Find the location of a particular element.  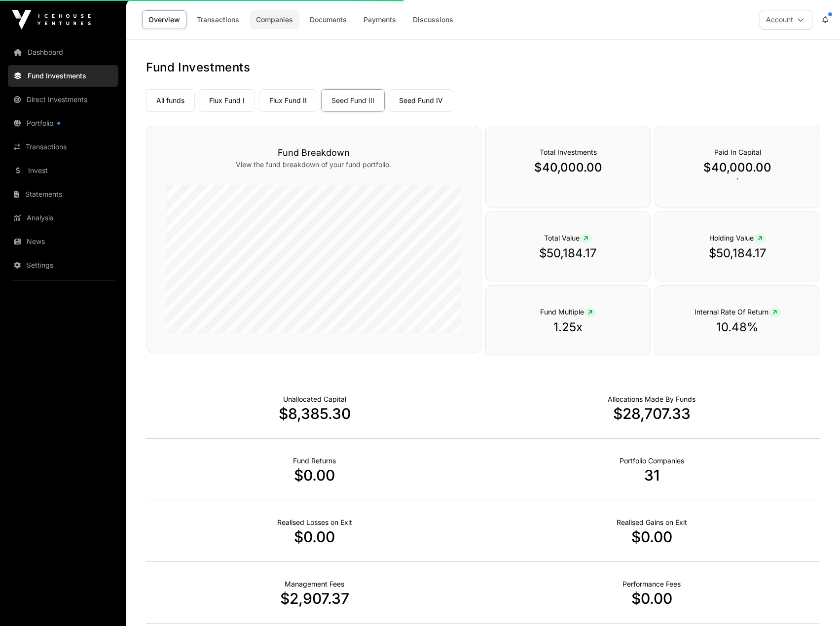

a: Payments is located at coordinates (380, 19).